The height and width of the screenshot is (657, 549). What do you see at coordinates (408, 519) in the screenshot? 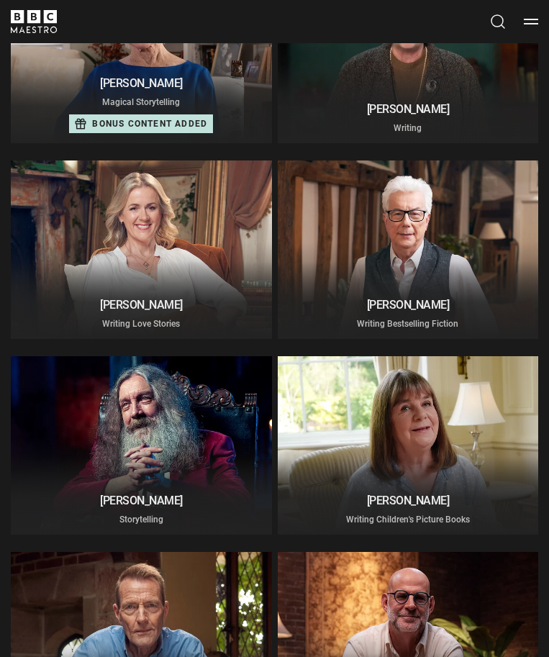
I see `p: Writing Children's Picture Books` at bounding box center [408, 519].